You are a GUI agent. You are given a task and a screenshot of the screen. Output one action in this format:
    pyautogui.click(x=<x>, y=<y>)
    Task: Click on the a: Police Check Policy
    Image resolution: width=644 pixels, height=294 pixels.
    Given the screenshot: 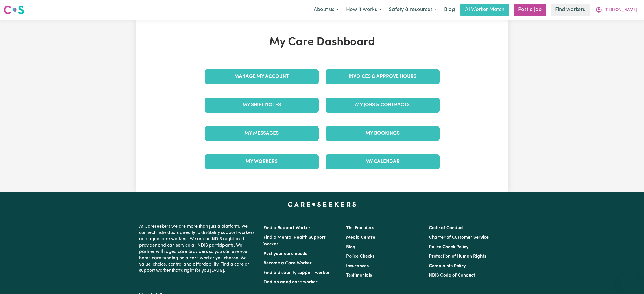 What is the action you would take?
    pyautogui.click(x=448, y=247)
    